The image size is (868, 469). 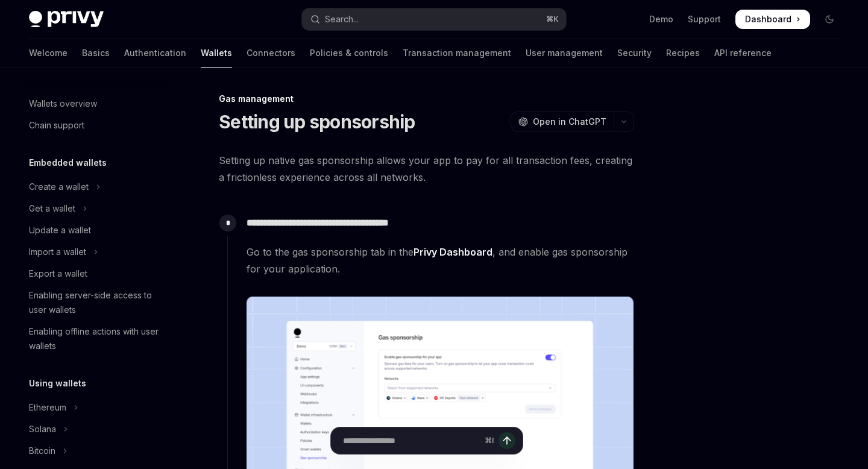 What do you see at coordinates (97, 252) in the screenshot?
I see `button: Toggle Import a wallet section` at bounding box center [97, 252].